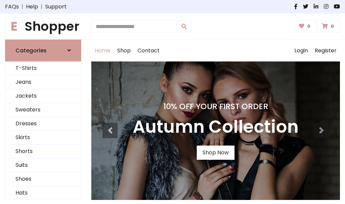  I want to click on h6: Categories, so click(31, 50).